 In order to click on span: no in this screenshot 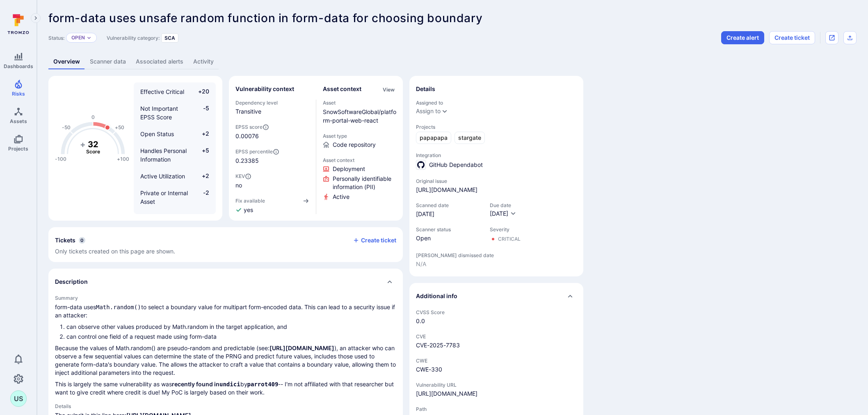, I will do `click(272, 185)`.